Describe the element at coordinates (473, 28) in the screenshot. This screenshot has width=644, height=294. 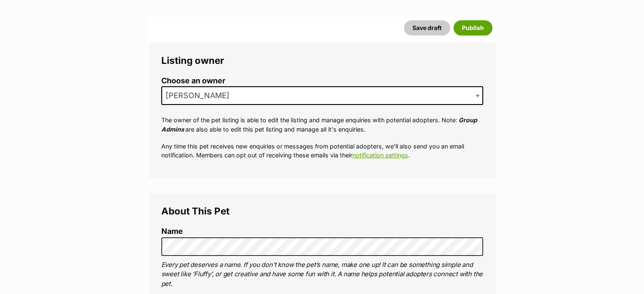
I see `button: Publish` at that location.